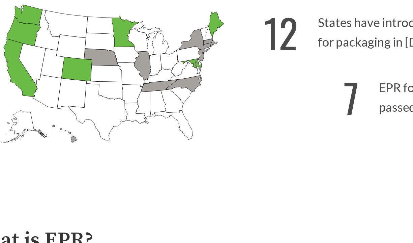 The width and height of the screenshot is (413, 243). Describe the element at coordinates (66, 193) in the screenshot. I see `strong: Extended Producer Responsibility (EPR)` at that location.